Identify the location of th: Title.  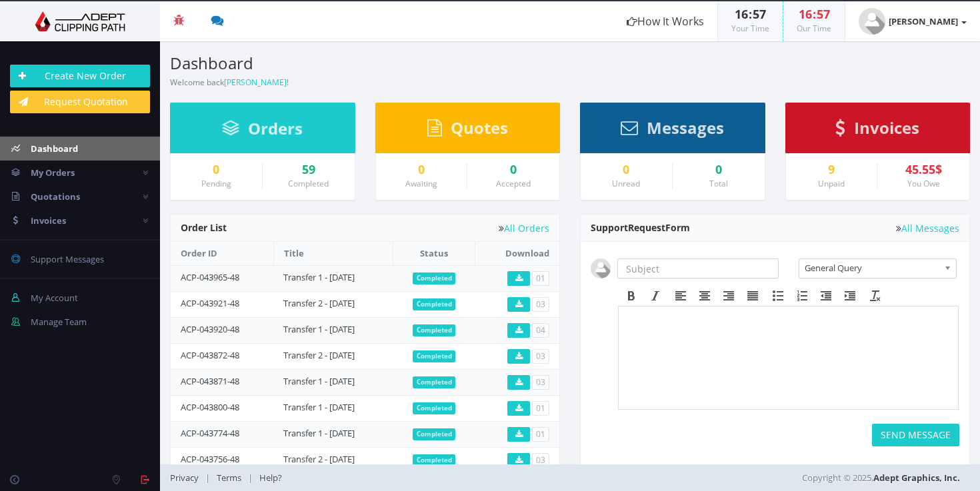
(332, 253).